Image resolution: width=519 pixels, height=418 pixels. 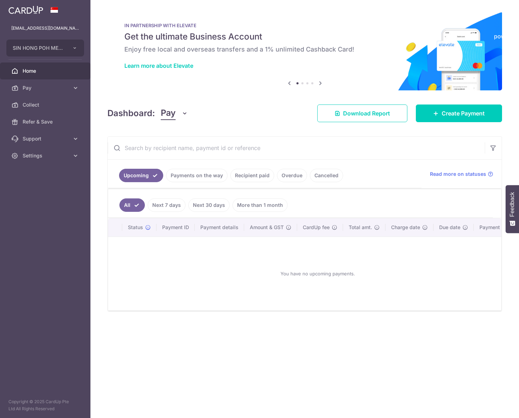 I want to click on img: Renovation banner, so click(x=304, y=51).